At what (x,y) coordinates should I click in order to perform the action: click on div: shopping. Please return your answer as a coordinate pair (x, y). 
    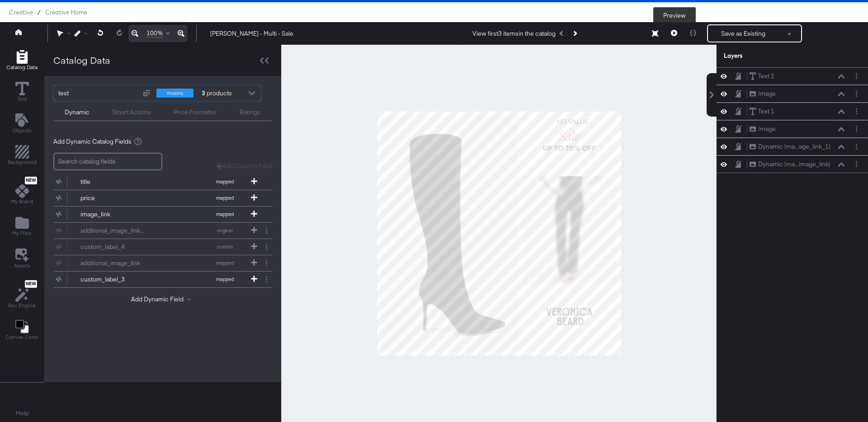
    Looking at the image, I should click on (175, 93).